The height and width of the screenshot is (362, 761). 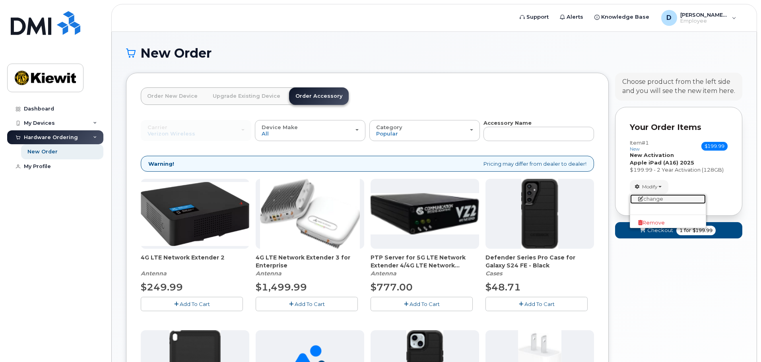 I want to click on span: Device Make, so click(x=279, y=127).